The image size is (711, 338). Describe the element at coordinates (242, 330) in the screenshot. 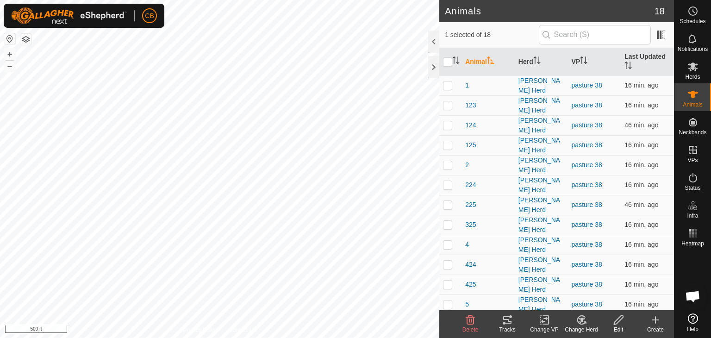

I see `a: Contact Us` at that location.